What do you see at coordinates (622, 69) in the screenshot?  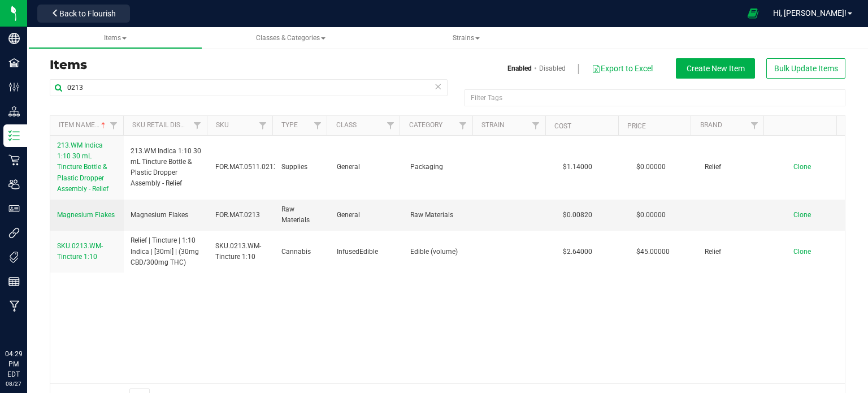 I see `button: Export to Excel` at bounding box center [622, 69].